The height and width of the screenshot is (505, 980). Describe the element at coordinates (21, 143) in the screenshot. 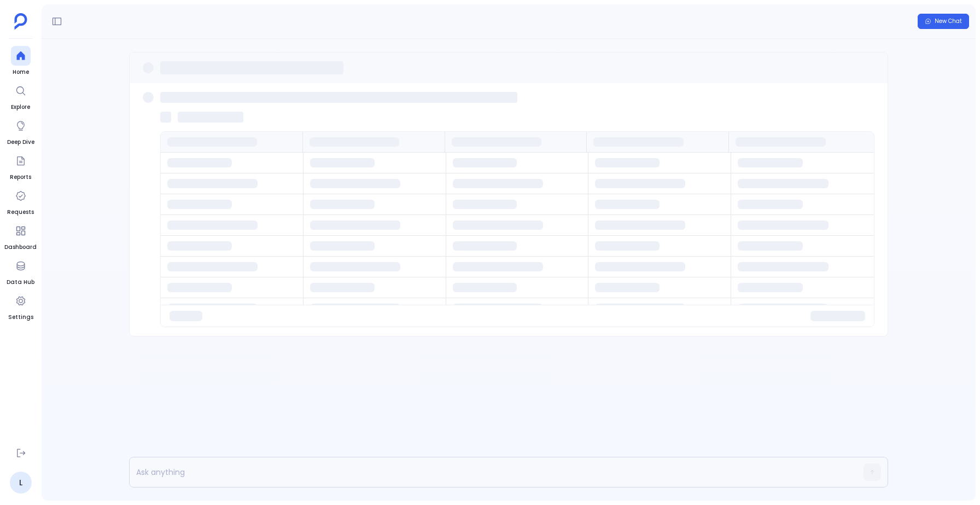

I see `span: Deep Dive` at that location.